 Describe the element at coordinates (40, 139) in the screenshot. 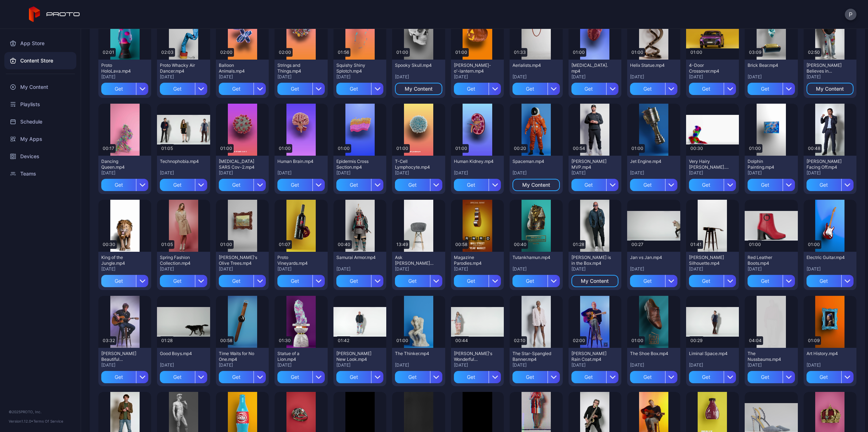

I see `div: My Apps` at that location.